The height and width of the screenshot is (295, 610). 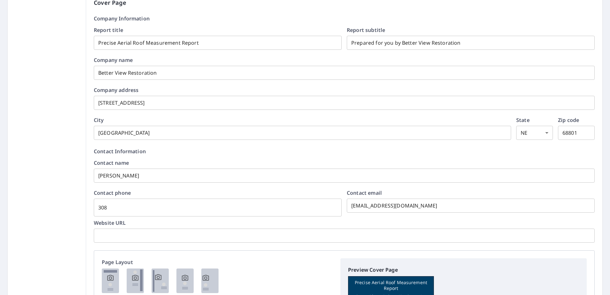 What do you see at coordinates (576, 120) in the screenshot?
I see `label: Zip code` at bounding box center [576, 120].